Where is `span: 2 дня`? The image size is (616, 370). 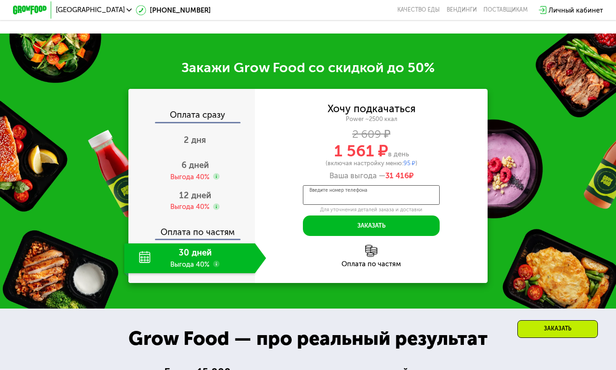 span: 2 дня is located at coordinates (195, 140).